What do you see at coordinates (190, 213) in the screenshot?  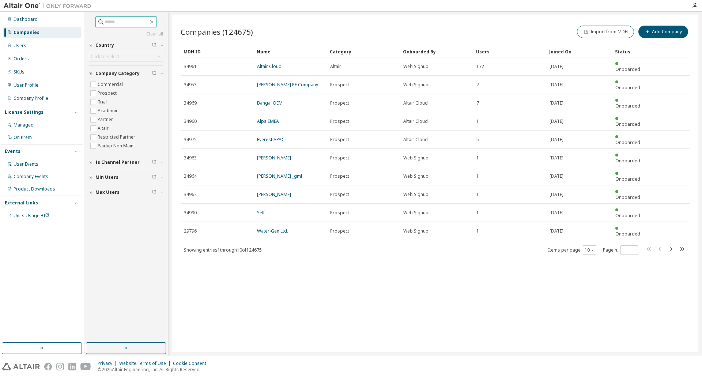 I see `span: 34990` at bounding box center [190, 213].